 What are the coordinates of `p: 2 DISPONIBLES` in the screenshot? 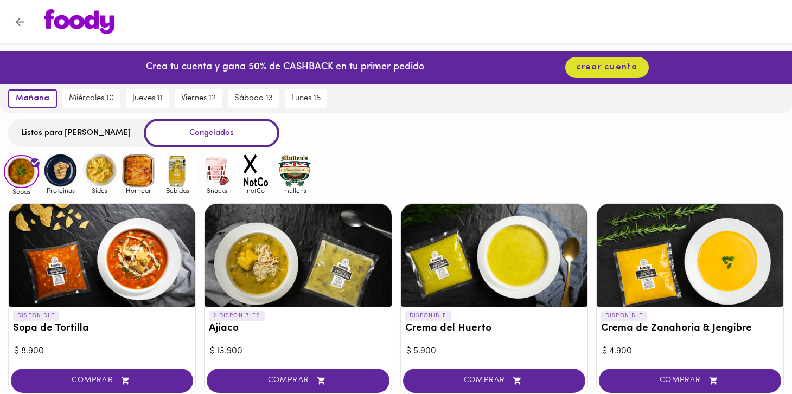 It's located at (236, 316).